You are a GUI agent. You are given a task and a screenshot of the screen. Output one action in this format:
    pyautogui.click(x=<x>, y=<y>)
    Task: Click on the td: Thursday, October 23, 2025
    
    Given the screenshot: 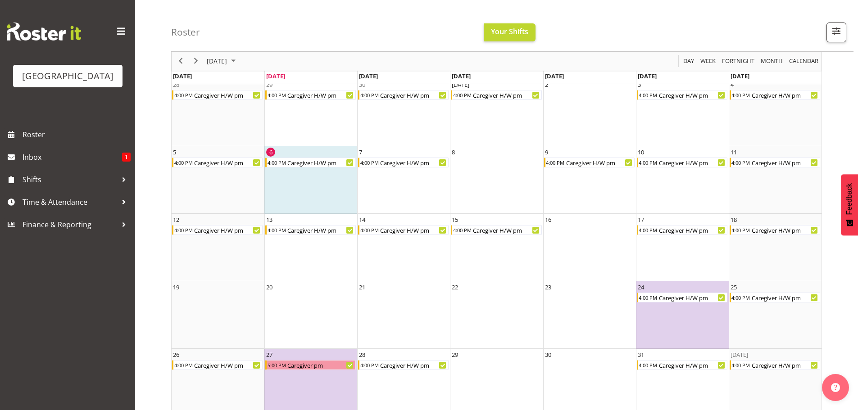 What is the action you would take?
    pyautogui.click(x=590, y=315)
    